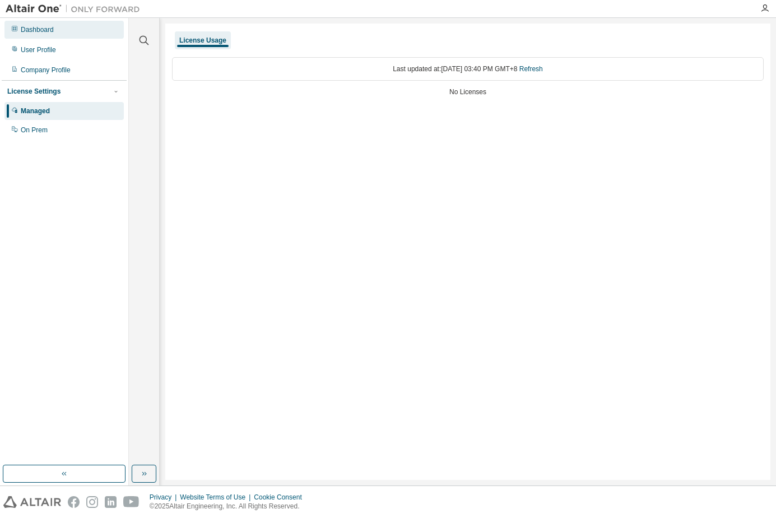 This screenshot has height=518, width=776. Describe the element at coordinates (165, 497) in the screenshot. I see `div: Privacy` at that location.